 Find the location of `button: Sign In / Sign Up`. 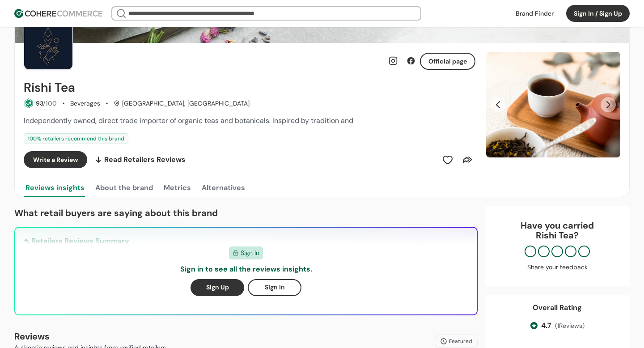

button: Sign In / Sign Up is located at coordinates (598, 14).